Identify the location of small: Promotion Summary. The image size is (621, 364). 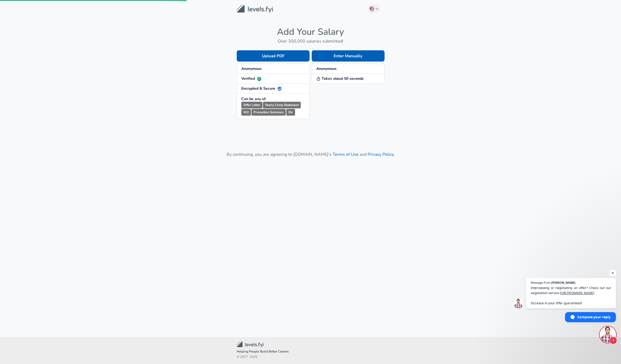
(268, 112).